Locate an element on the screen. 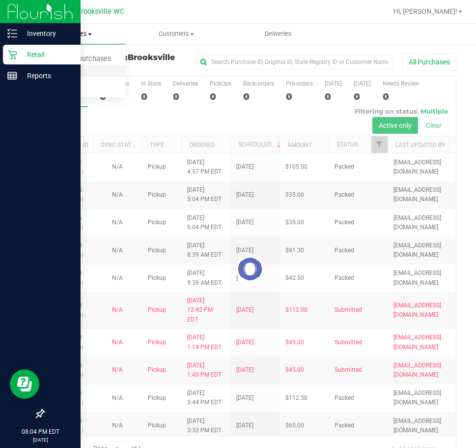 The height and width of the screenshot is (448, 476). p: 08:04 PM EDT is located at coordinates (40, 431).